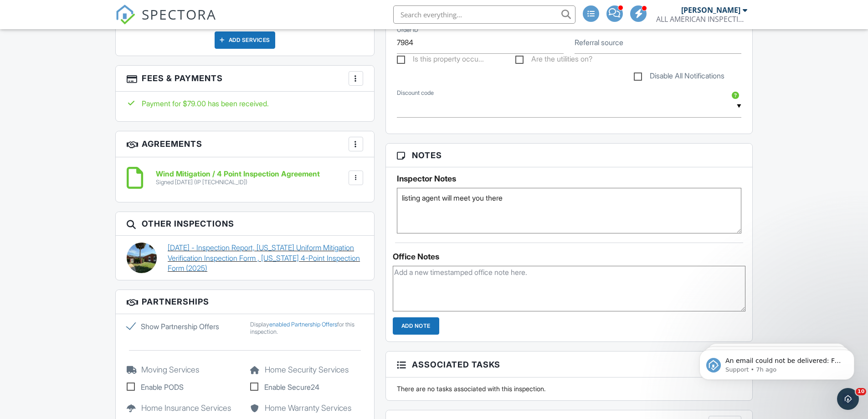 The height and width of the screenshot is (419, 868). What do you see at coordinates (179, 14) in the screenshot?
I see `span: SPECTORA` at bounding box center [179, 14].